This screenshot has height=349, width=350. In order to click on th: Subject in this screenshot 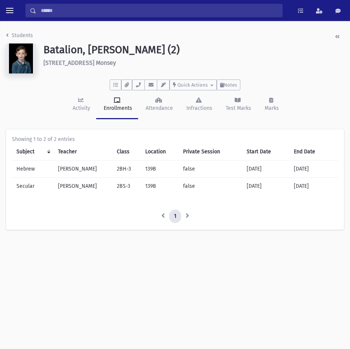, I will do `click(33, 152)`.